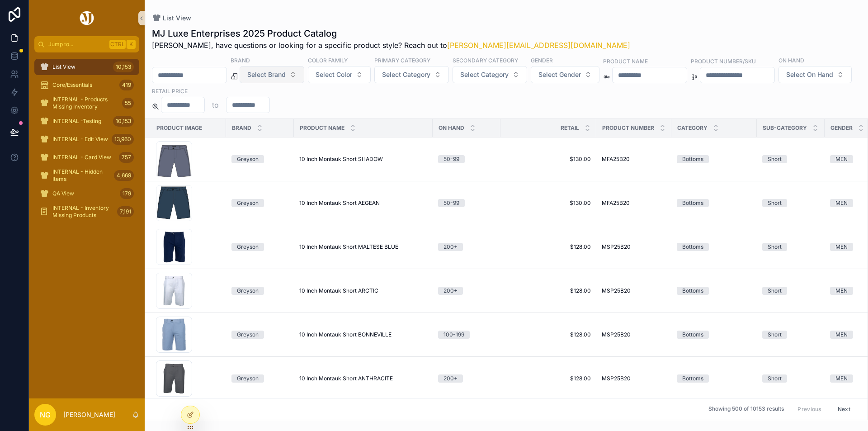 Image resolution: width=868 pixels, height=431 pixels. What do you see at coordinates (322, 128) in the screenshot?
I see `span: Product Name` at bounding box center [322, 128].